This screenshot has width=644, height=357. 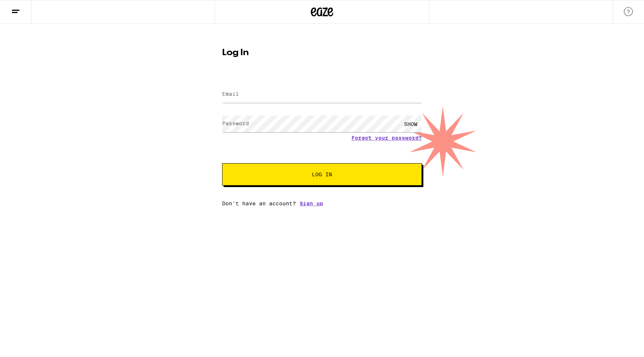 What do you see at coordinates (236, 123) in the screenshot?
I see `label: Password` at bounding box center [236, 123].